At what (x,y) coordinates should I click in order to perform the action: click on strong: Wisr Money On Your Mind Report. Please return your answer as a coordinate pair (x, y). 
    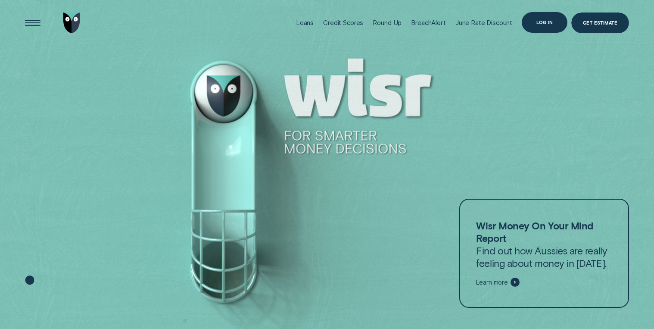
    Looking at the image, I should click on (534, 231).